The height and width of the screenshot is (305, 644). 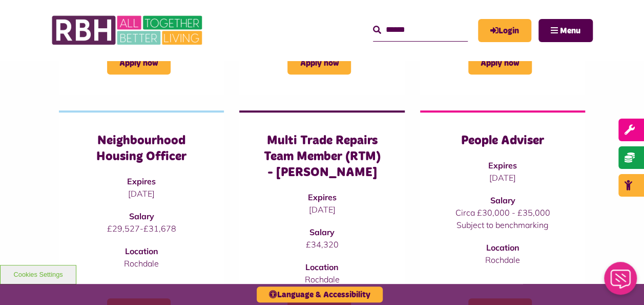 What do you see at coordinates (420, 30) in the screenshot?
I see `input: Search` at bounding box center [420, 30].